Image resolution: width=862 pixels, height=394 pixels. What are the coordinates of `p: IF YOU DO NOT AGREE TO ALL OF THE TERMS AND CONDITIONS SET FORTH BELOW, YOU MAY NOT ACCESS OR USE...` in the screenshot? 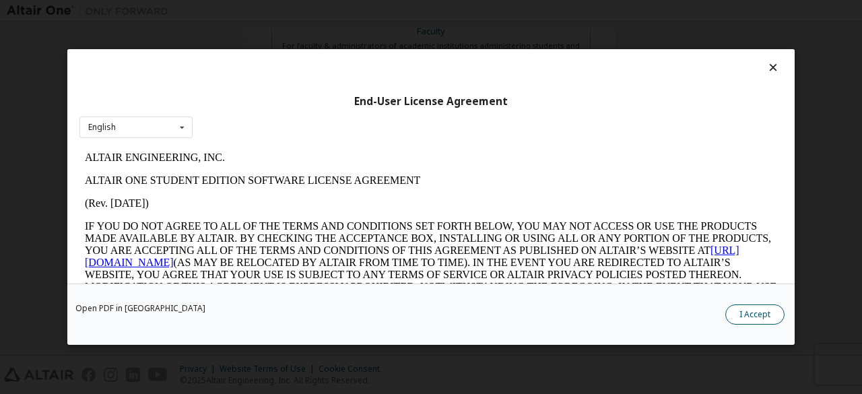 It's located at (352, 123).